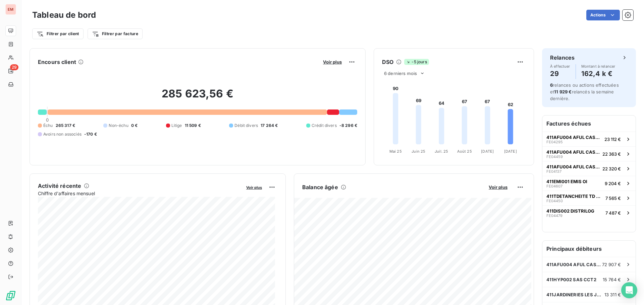 Image resolution: width=644 pixels, height=305 pixels. Describe the element at coordinates (416, 62) in the screenshot. I see `span: -5 jours` at that location.